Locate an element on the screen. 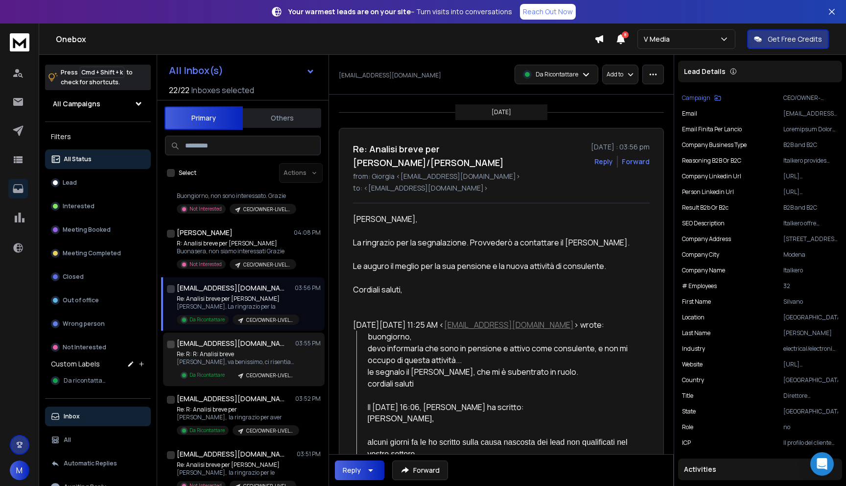  button: Interested is located at coordinates (98, 206).